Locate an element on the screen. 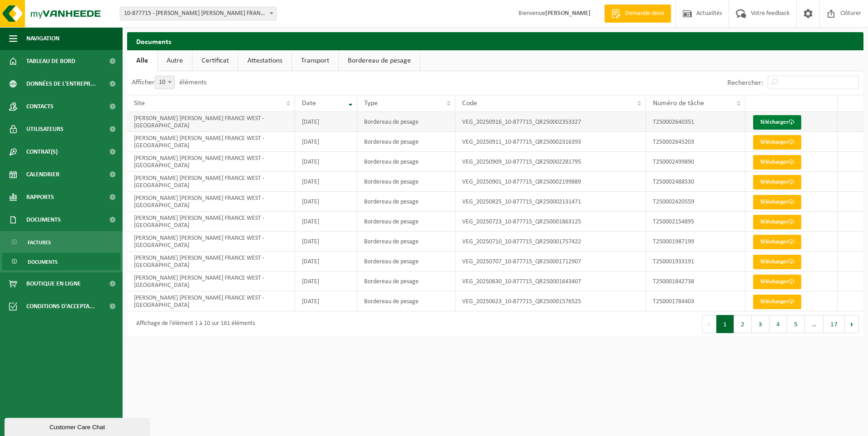 The width and height of the screenshot is (868, 436). a: Bordereau de pesage is located at coordinates (379, 61).